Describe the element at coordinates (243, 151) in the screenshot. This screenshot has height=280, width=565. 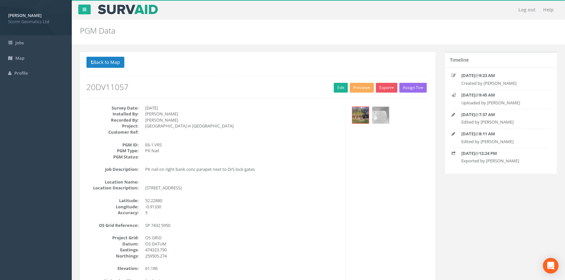
I see `dd: PK Nail` at that location.